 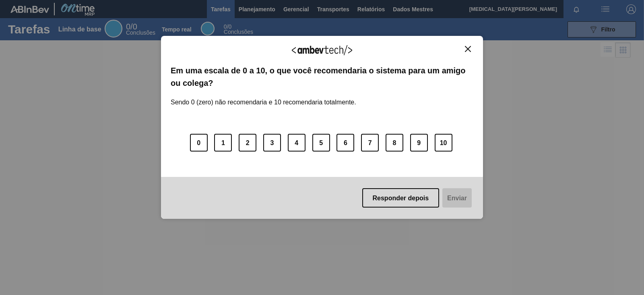 What do you see at coordinates (297, 142) in the screenshot?
I see `button: 4` at bounding box center [297, 142].